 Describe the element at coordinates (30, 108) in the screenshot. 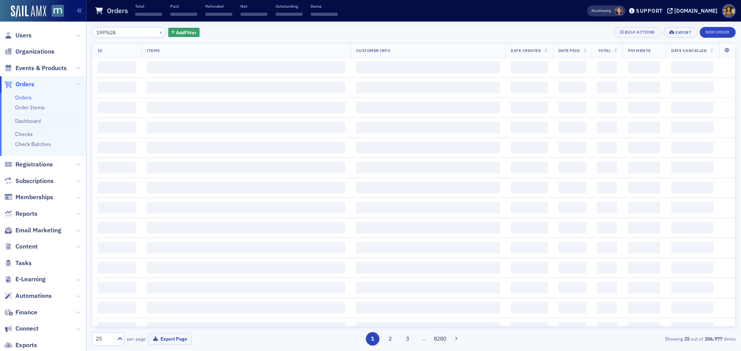

I see `a: Order Items` at that location.